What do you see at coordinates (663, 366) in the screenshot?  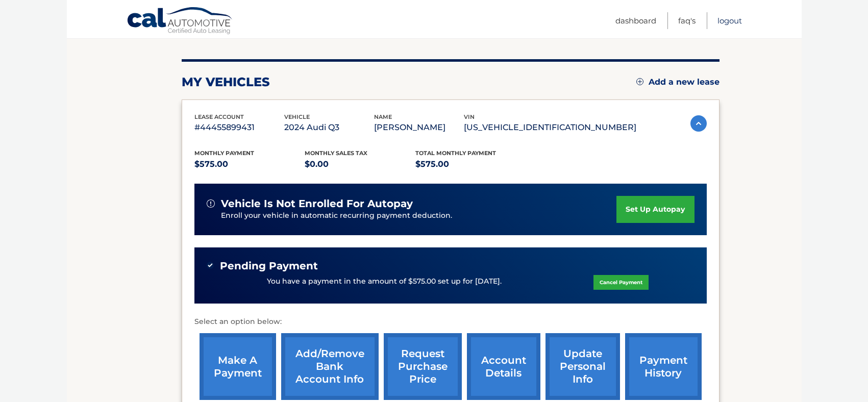 I see `a: payment history` at bounding box center [663, 366].